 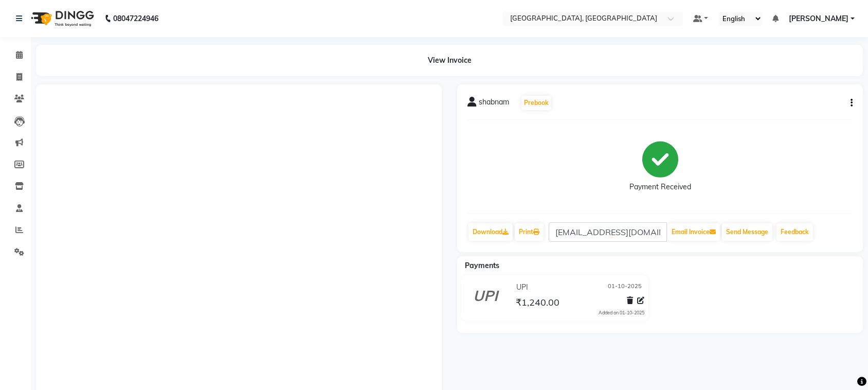 I want to click on img: logo, so click(x=62, y=18).